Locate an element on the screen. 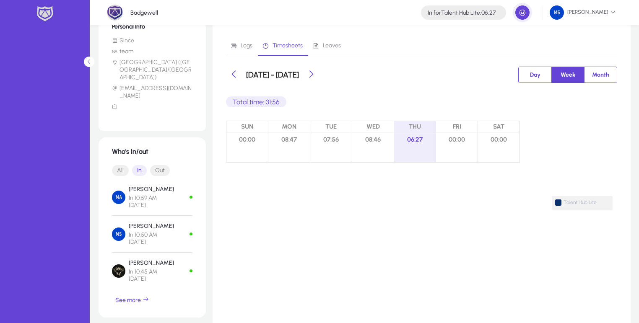 Image resolution: width=639 pixels, height=323 pixels. p: Badgewell is located at coordinates (144, 13).